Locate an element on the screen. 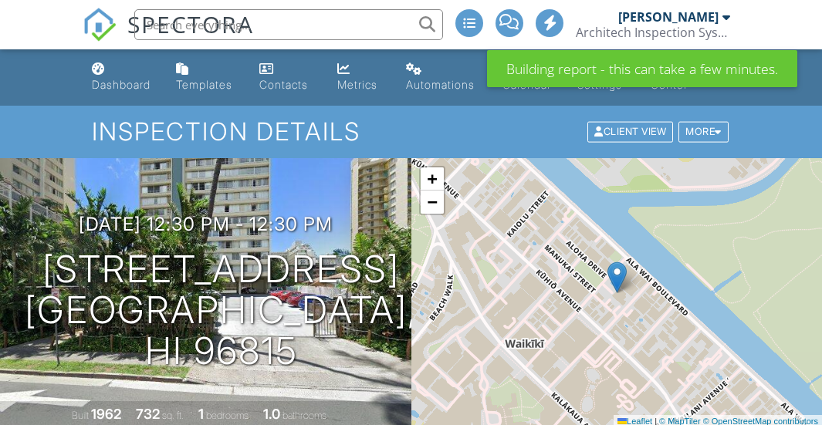 Image resolution: width=822 pixels, height=425 pixels. span: Built is located at coordinates (80, 415).